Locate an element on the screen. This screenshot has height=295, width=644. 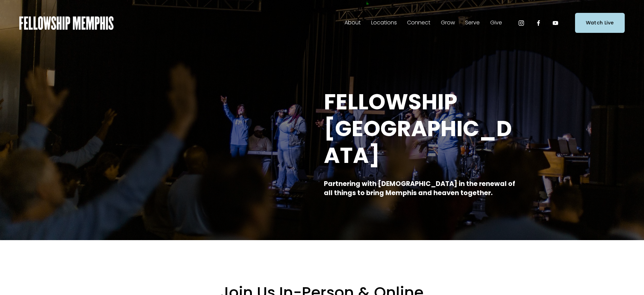
span: About is located at coordinates (352, 23).